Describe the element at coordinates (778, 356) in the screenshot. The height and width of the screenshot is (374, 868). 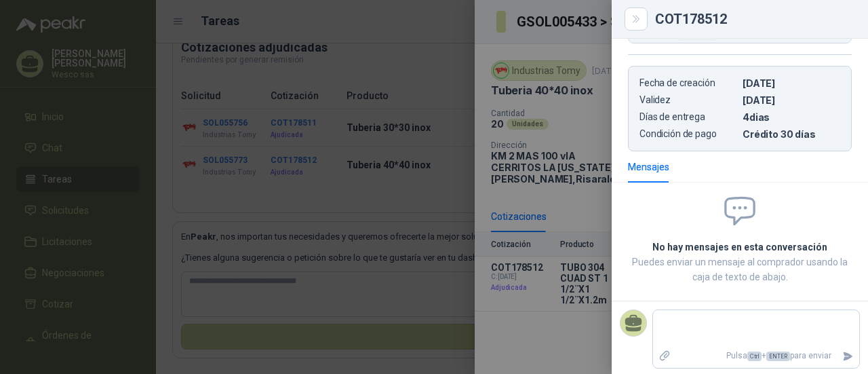
I see `span: ENTER` at that location.